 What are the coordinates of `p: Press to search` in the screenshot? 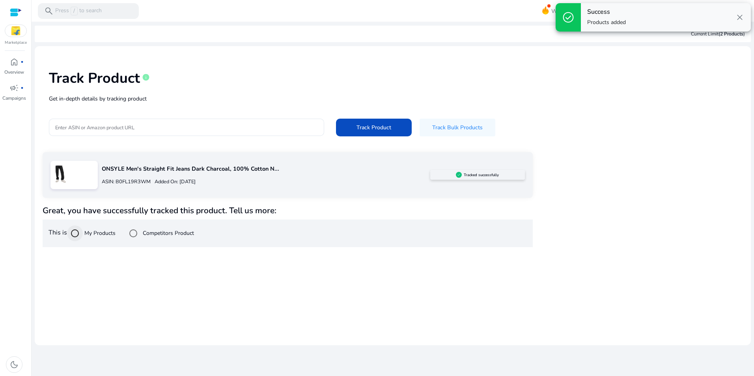 It's located at (78, 11).